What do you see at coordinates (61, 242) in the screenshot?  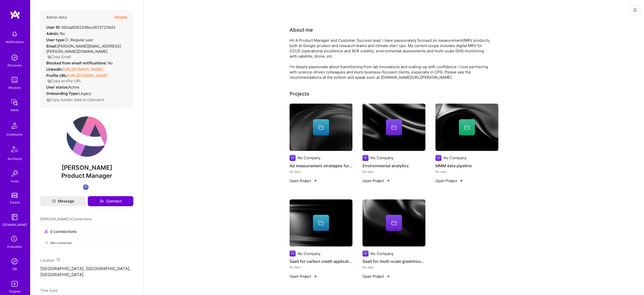 I see `span: Not connected` at bounding box center [61, 242].